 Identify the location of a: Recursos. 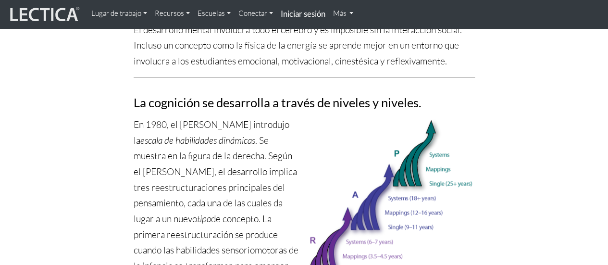
(172, 13).